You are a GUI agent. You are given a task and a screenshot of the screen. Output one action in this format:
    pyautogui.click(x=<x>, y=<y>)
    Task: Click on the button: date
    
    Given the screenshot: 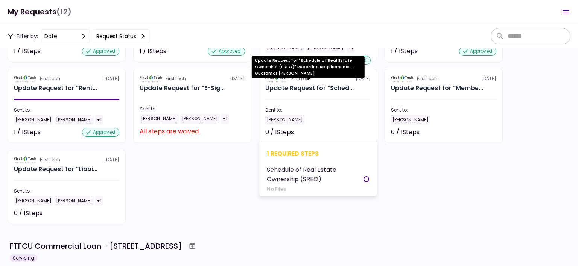 What is the action you would take?
    pyautogui.click(x=66, y=36)
    